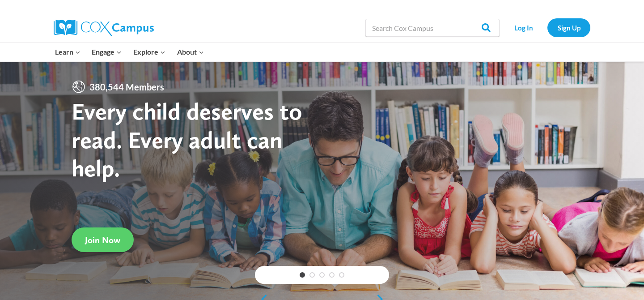  I want to click on a: 2, so click(312, 275).